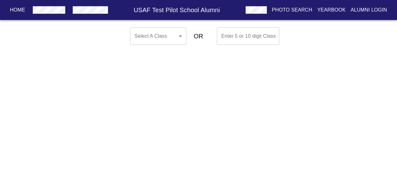 Image resolution: width=397 pixels, height=184 pixels. What do you see at coordinates (331, 10) in the screenshot?
I see `button: Yearbook` at bounding box center [331, 10].